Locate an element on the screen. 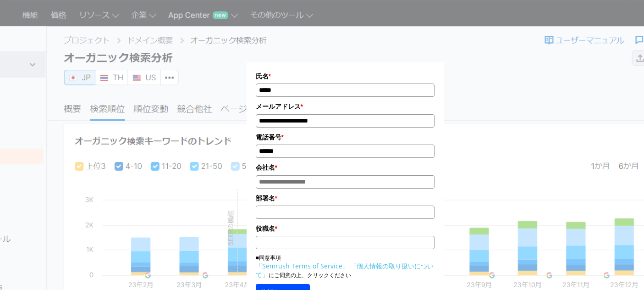 The width and height of the screenshot is (644, 290). label: 氏名 is located at coordinates (345, 77).